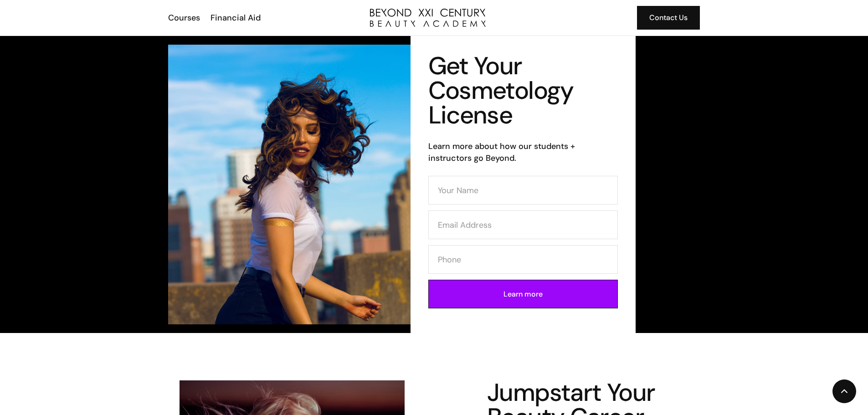 The height and width of the screenshot is (415, 868). Describe the element at coordinates (235, 17) in the screenshot. I see `div: Financial Aid` at that location.